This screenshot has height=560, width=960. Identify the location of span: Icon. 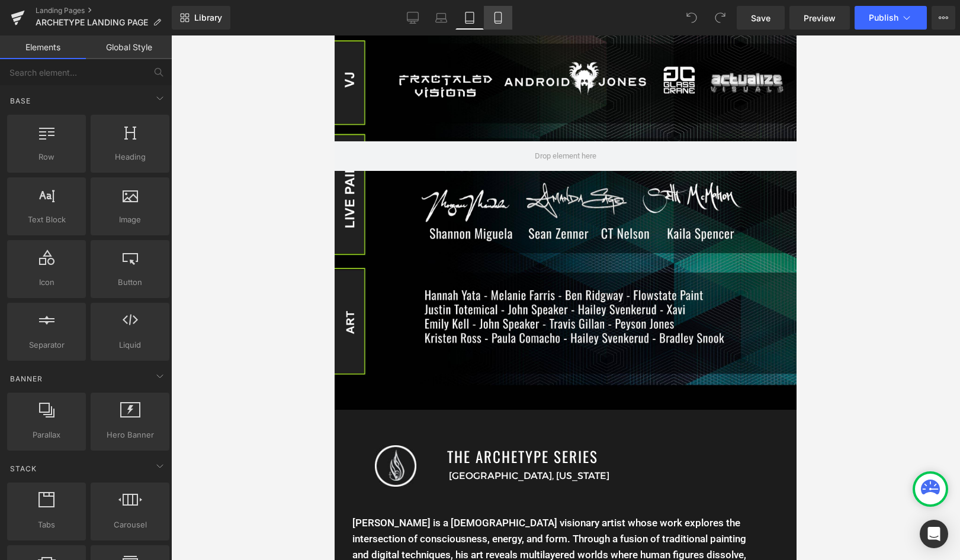
(46, 282).